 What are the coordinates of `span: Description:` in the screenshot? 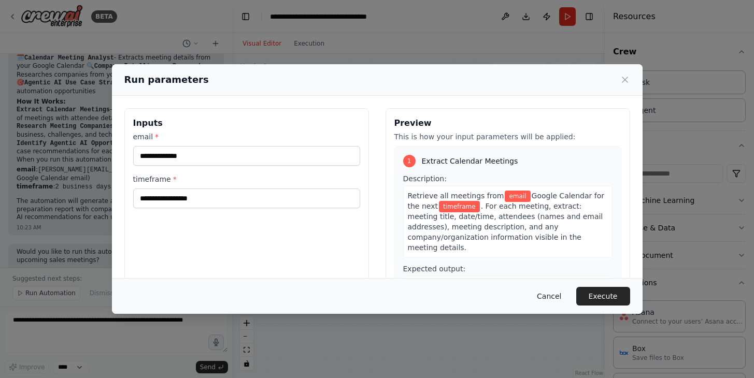 It's located at (425, 179).